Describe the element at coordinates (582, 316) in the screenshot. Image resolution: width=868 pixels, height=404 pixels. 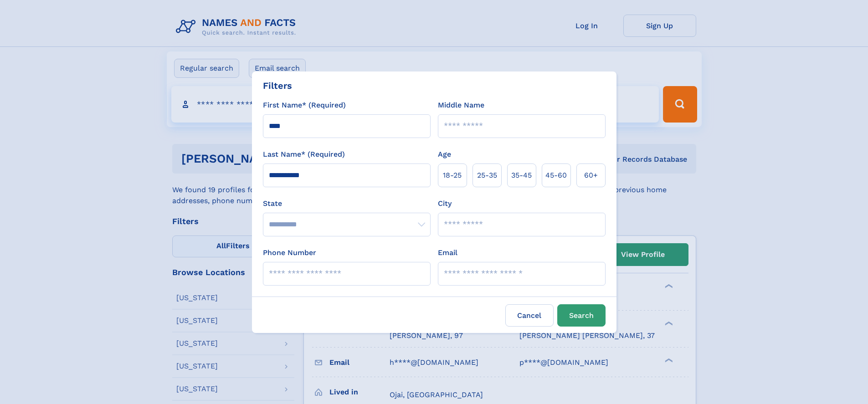
I see `button: Search` at that location.